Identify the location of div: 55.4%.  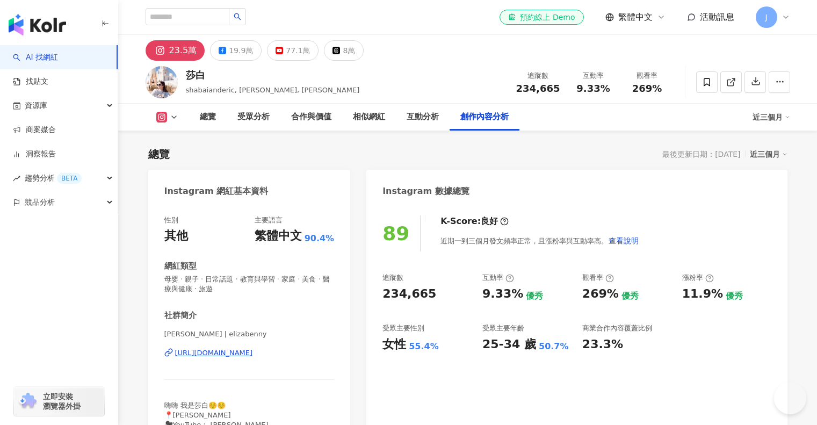
(424, 346).